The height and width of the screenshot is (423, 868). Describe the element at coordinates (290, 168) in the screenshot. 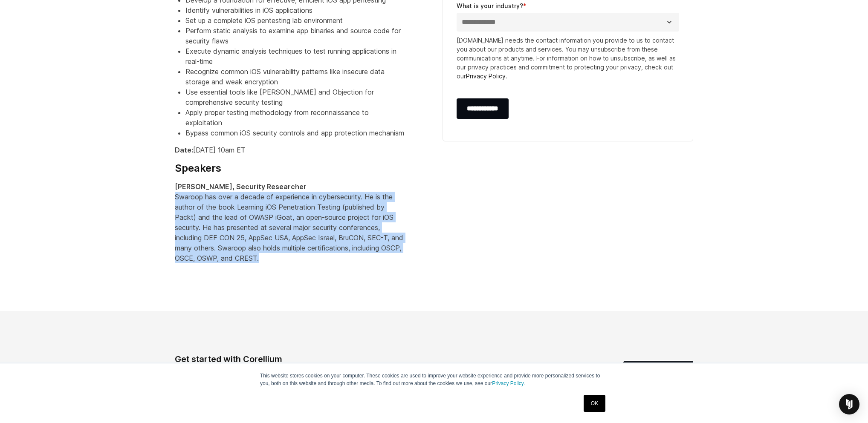

I see `h4: Speakers` at that location.